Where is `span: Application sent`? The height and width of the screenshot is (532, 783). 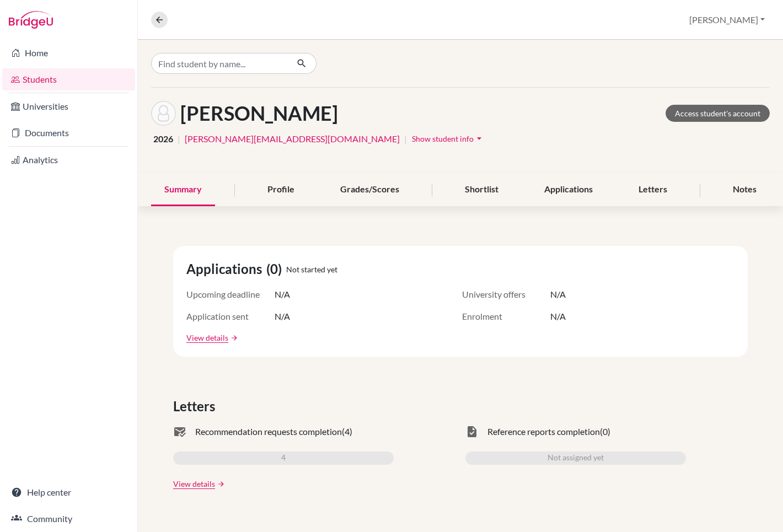 span: Application sent is located at coordinates (231, 316).